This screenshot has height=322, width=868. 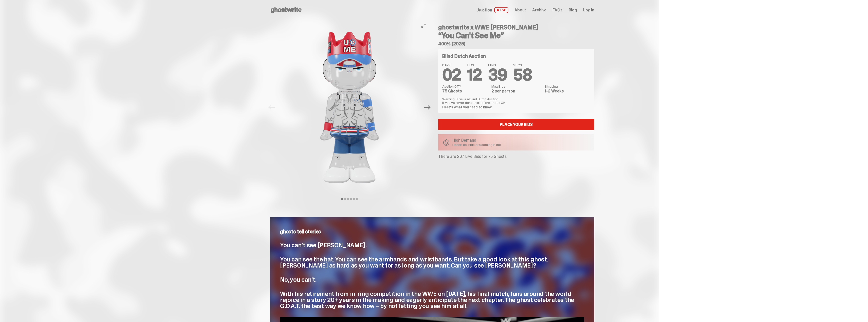 What do you see at coordinates (298, 279) in the screenshot?
I see `span: No, you can’t.` at bounding box center [298, 279].